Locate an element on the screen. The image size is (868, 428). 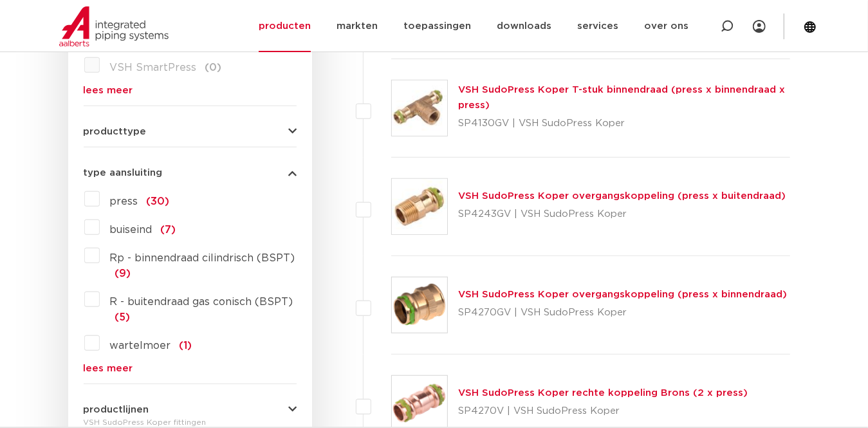
span: (0) is located at coordinates (214, 68).